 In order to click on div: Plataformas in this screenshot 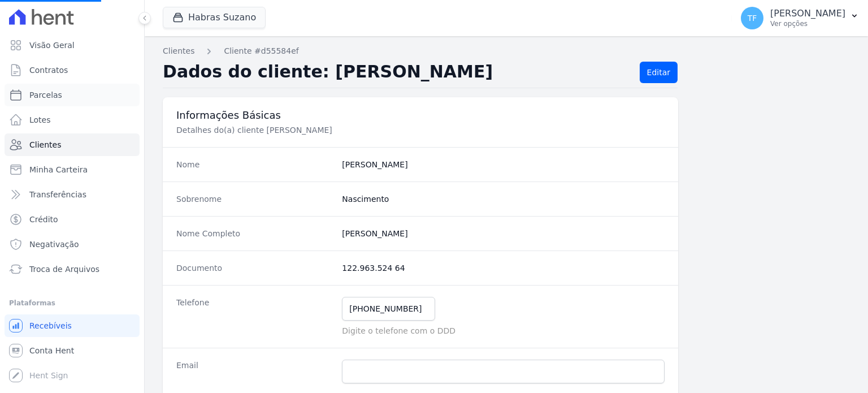, I will do `click(72, 303)`.